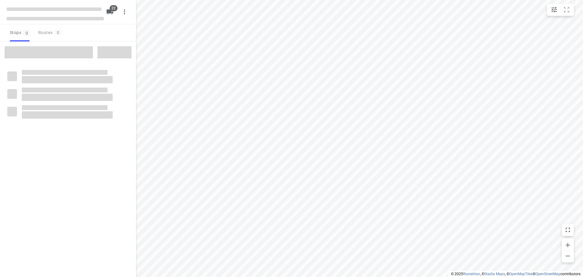  Describe the element at coordinates (548, 274) in the screenshot. I see `a: OpenStreetMap` at that location.